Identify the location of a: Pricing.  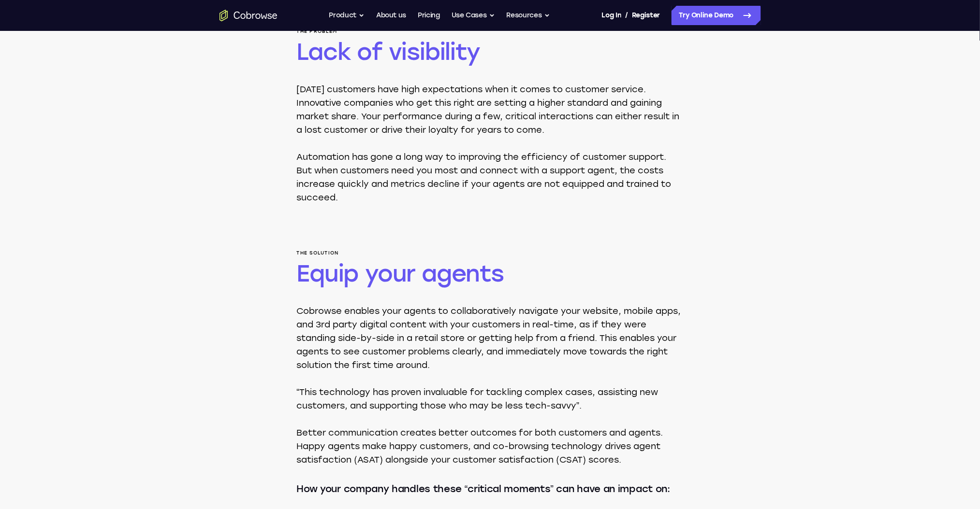
(429, 15).